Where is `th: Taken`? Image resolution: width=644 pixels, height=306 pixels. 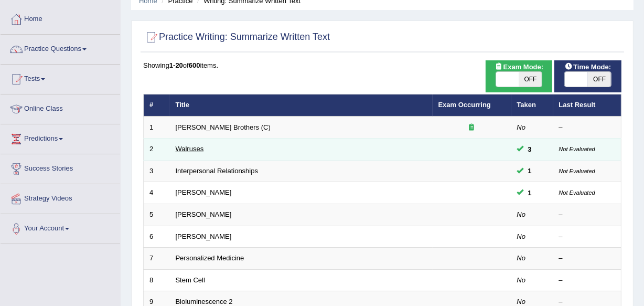
th: Taken is located at coordinates (533, 106).